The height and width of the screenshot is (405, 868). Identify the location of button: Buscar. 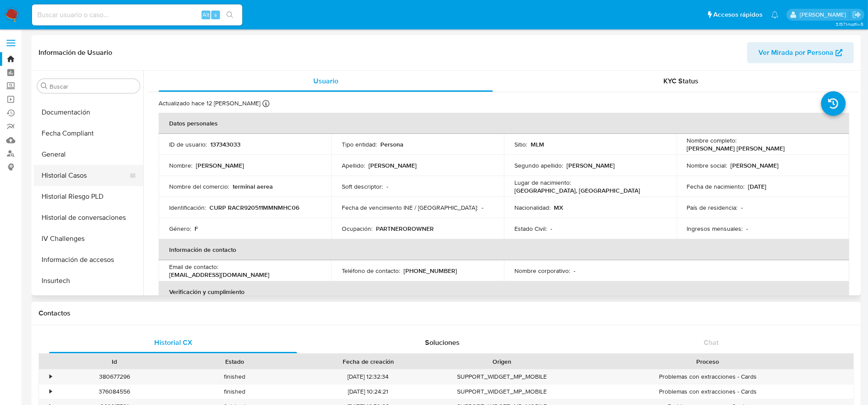
(44, 86).